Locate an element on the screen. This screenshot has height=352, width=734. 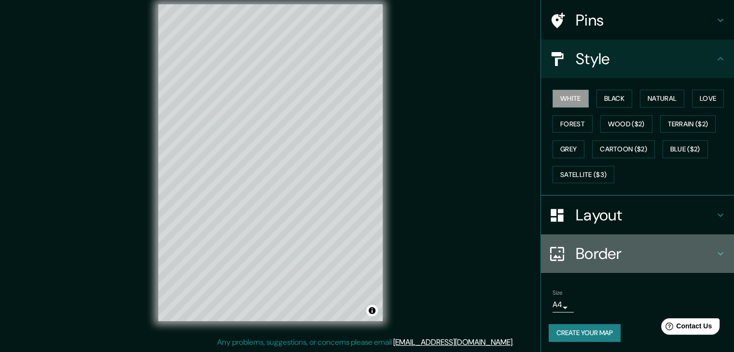
div: A4 is located at coordinates (563, 305).